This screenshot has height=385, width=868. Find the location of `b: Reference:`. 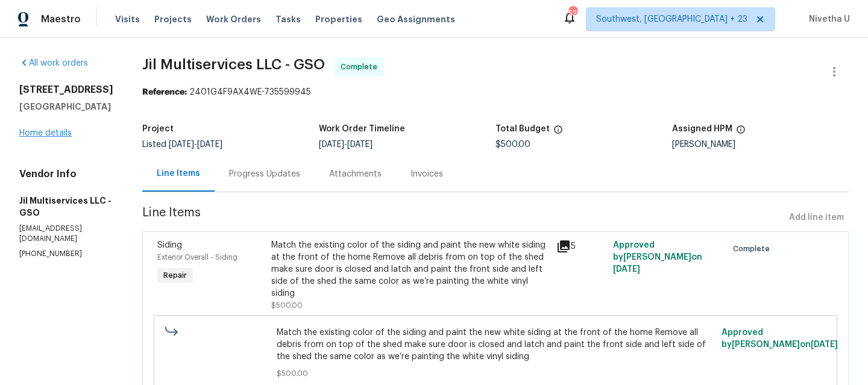

b: Reference: is located at coordinates (165, 92).